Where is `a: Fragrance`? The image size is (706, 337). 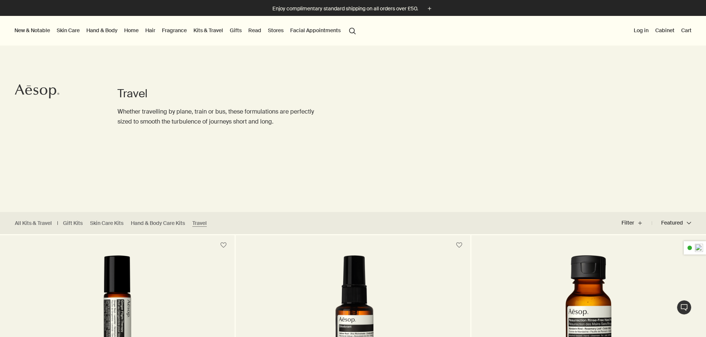
a: Fragrance is located at coordinates (174, 30).